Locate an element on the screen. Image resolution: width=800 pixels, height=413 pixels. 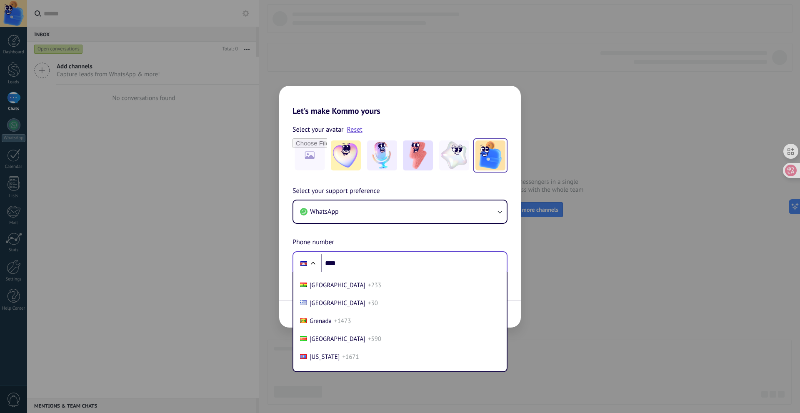
div: Cambodia: + 855 is located at coordinates (304, 263).